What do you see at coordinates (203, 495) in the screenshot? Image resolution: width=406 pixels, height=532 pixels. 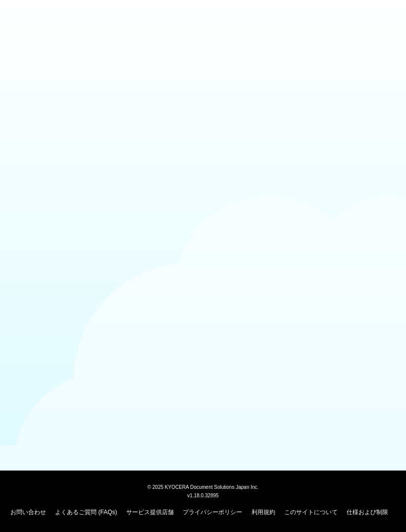 I see `span: v1.18.0.32895` at bounding box center [203, 495].